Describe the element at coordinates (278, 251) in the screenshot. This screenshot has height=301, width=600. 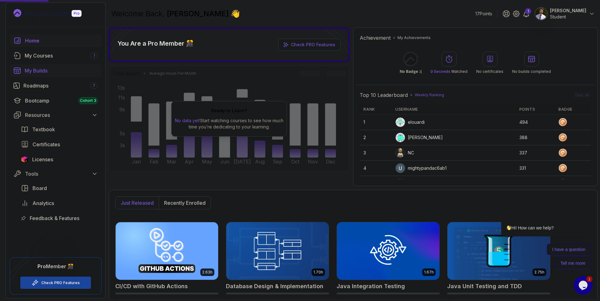
I see `img: Database Design & Implementation card` at that location.